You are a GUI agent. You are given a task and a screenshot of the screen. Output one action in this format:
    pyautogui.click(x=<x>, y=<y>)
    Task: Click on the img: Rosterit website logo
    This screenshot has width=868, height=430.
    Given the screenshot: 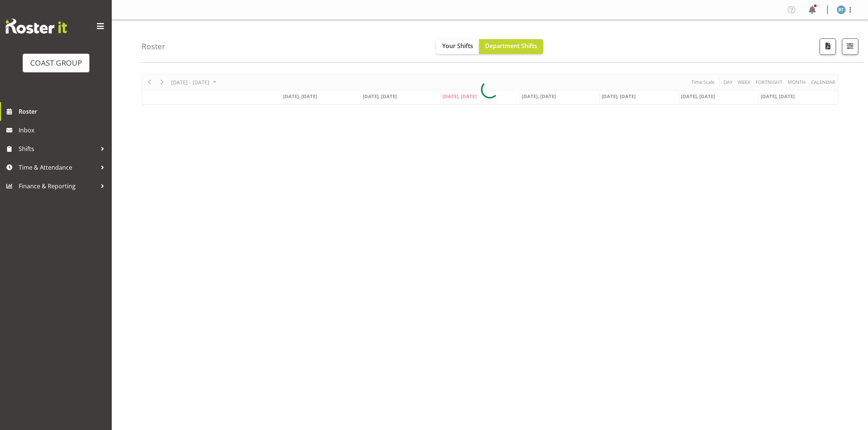 What is the action you would take?
    pyautogui.click(x=36, y=26)
    